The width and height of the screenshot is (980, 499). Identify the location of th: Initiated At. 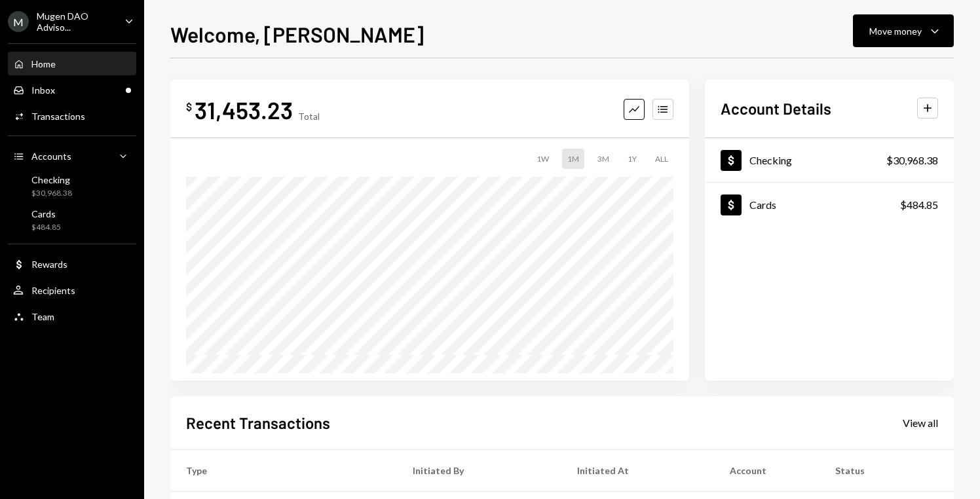
(638, 470).